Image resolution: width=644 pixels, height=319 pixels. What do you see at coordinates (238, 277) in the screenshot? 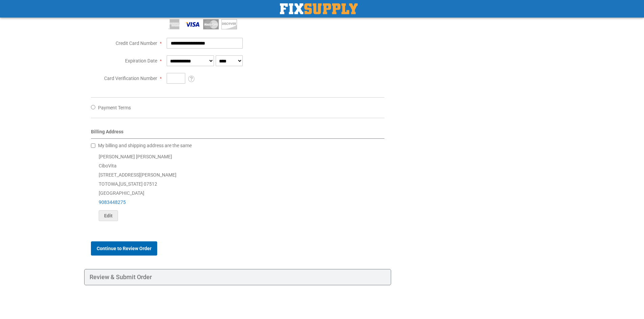
I see `div: Review & Submit Order` at bounding box center [238, 277].